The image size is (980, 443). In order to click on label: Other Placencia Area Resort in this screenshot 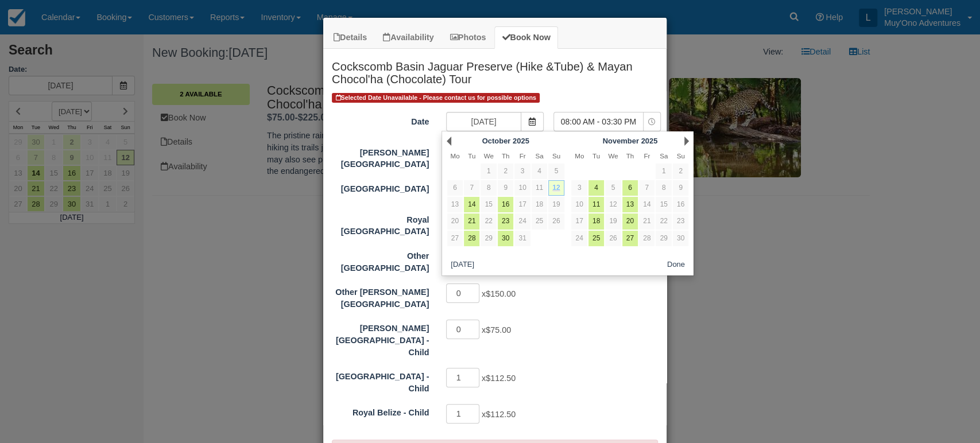, I will do `click(380, 260)`.